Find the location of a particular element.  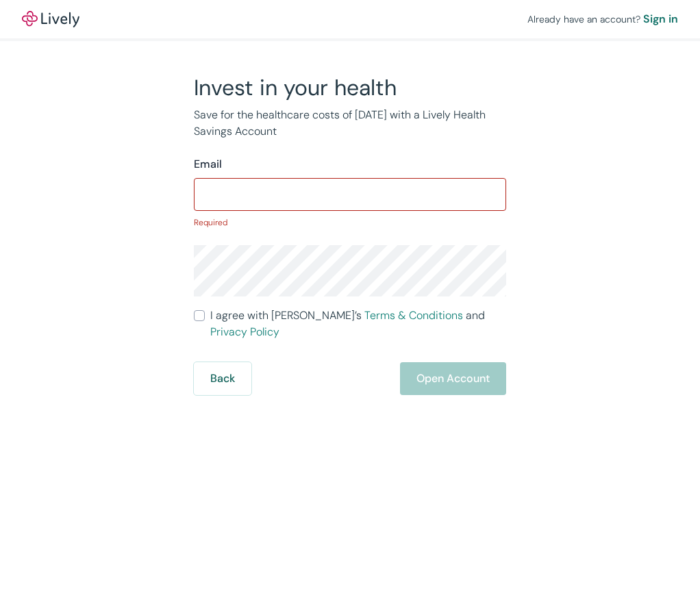

label: Email is located at coordinates (208, 164).